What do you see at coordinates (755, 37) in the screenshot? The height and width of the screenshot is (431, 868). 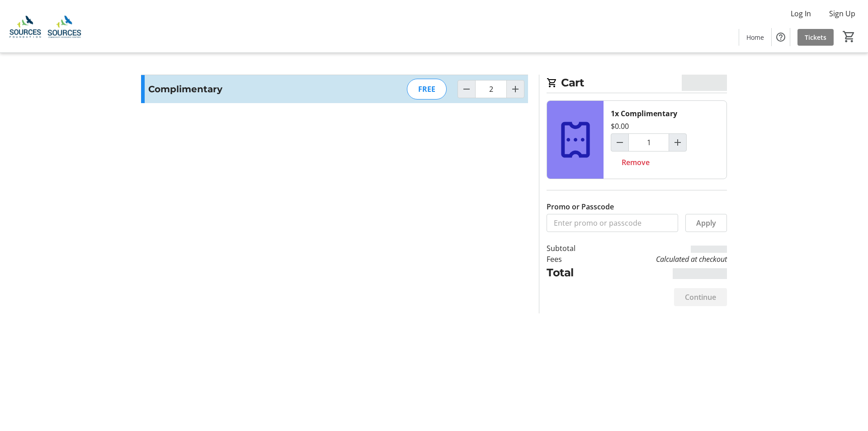 I see `a: Home` at bounding box center [755, 37].